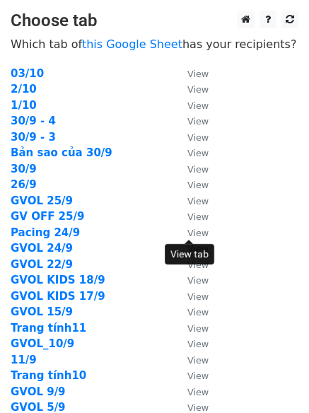 This screenshot has width=309, height=413. Describe the element at coordinates (23, 89) in the screenshot. I see `strong: 2/10` at that location.